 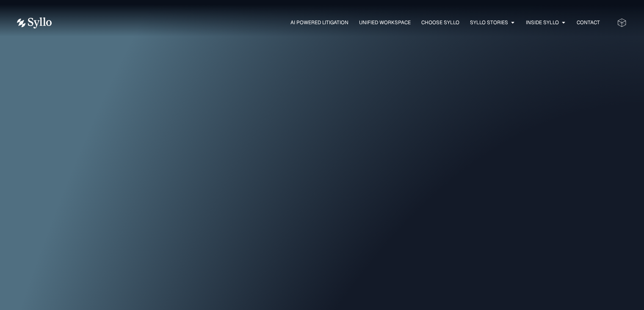 What do you see at coordinates (441, 23) in the screenshot?
I see `span: Choose Syllo` at bounding box center [441, 23].